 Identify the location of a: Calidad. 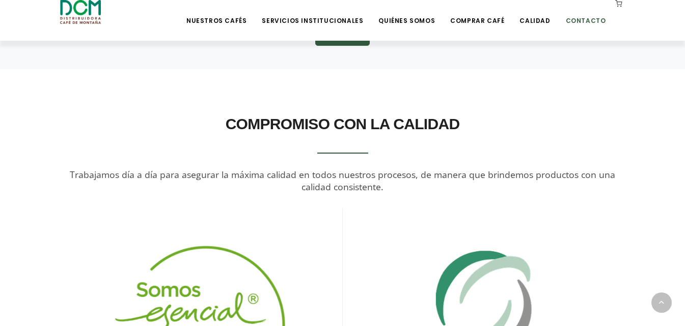
(534, 13).